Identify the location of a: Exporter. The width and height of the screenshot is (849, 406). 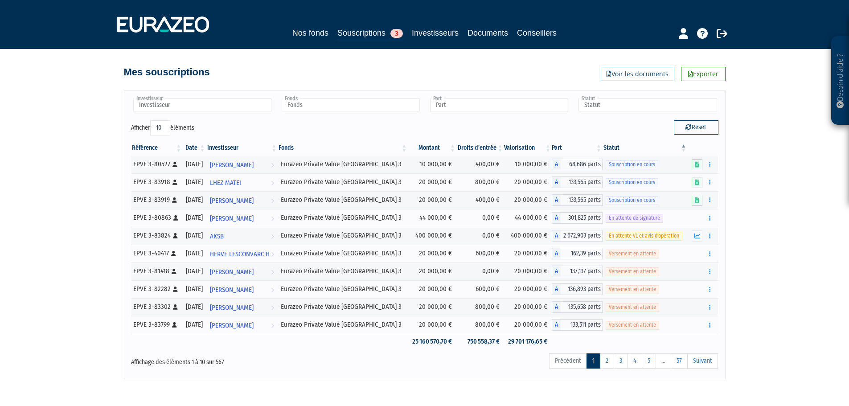
(703, 74).